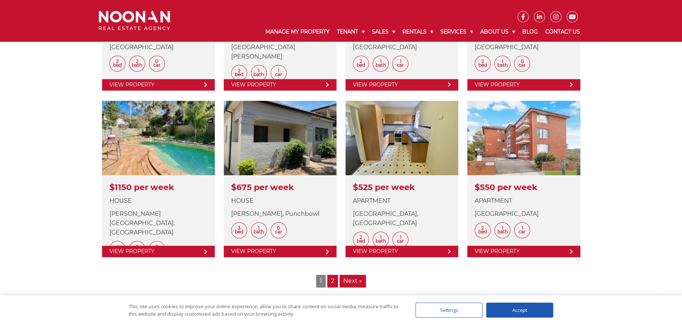  I want to click on div: This site uses cookies to improve your online experience, allow you to share content on social me..., so click(265, 310).